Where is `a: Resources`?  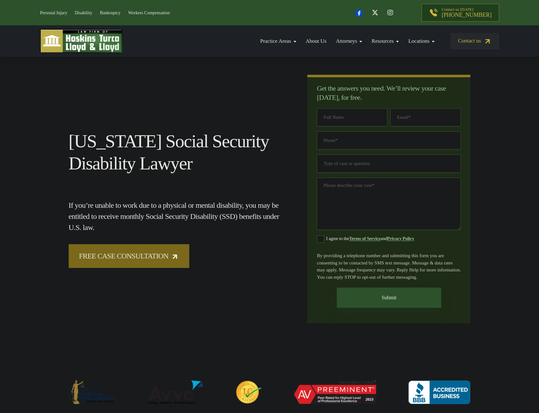
a: Resources is located at coordinates (385, 41).